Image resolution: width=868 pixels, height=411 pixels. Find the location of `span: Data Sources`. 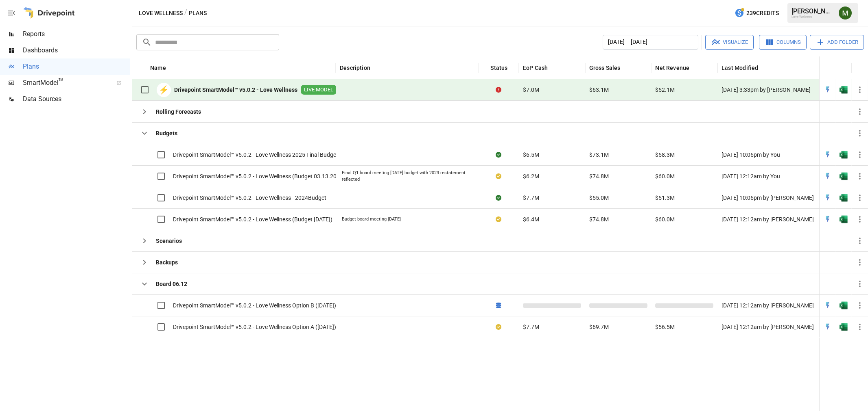

span: Data Sources is located at coordinates (76, 99).